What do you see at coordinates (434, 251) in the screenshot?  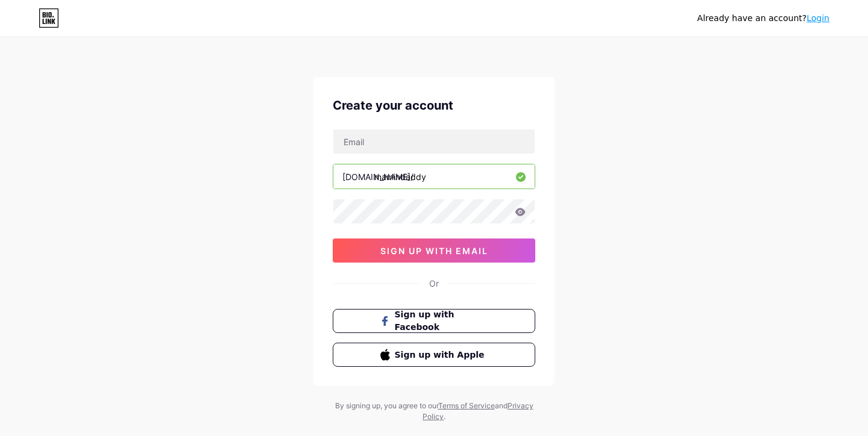 I see `span: sign up with email` at bounding box center [434, 251].